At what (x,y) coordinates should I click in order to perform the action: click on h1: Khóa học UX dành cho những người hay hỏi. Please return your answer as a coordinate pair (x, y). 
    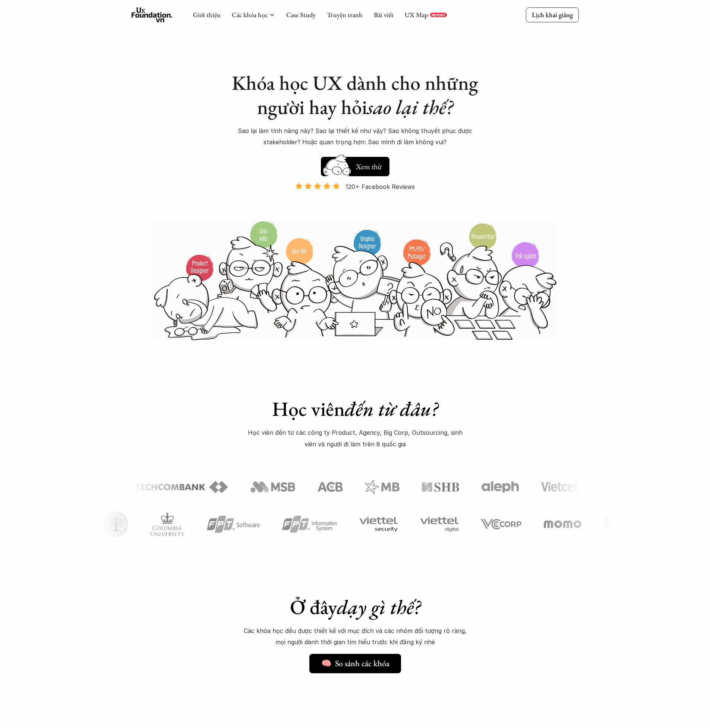
    Looking at the image, I should click on (355, 95).